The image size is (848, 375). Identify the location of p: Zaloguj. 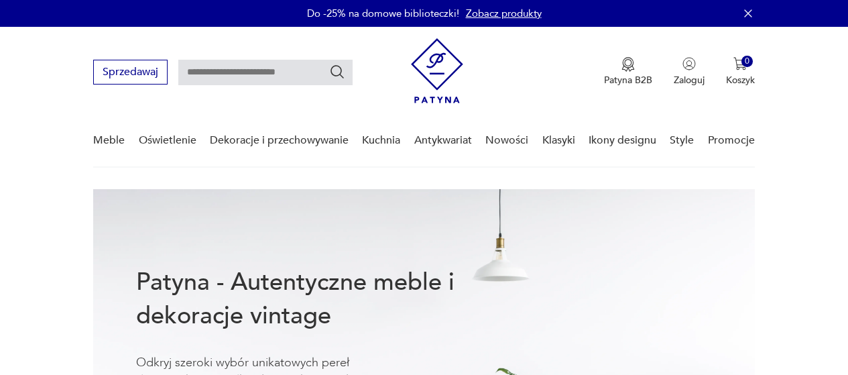
(689, 80).